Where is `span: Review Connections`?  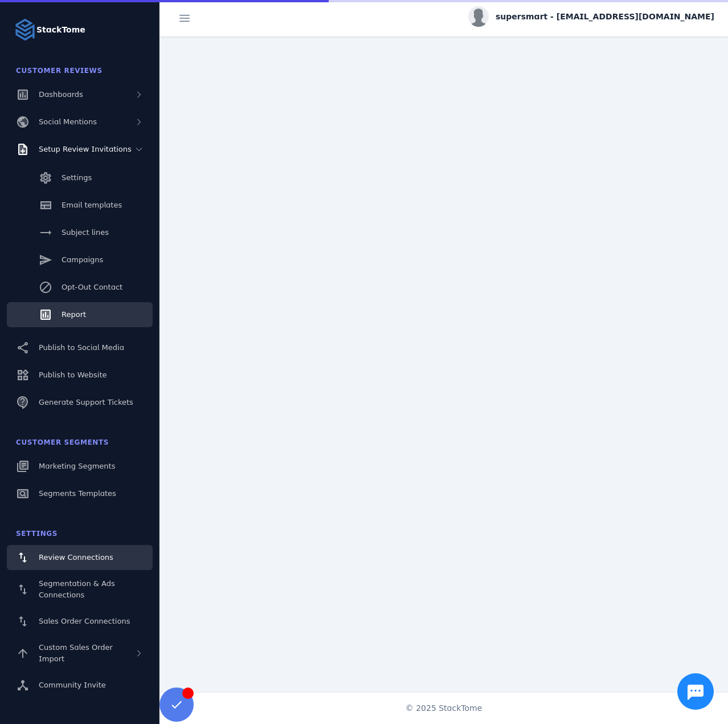 span: Review Connections is located at coordinates (76, 557).